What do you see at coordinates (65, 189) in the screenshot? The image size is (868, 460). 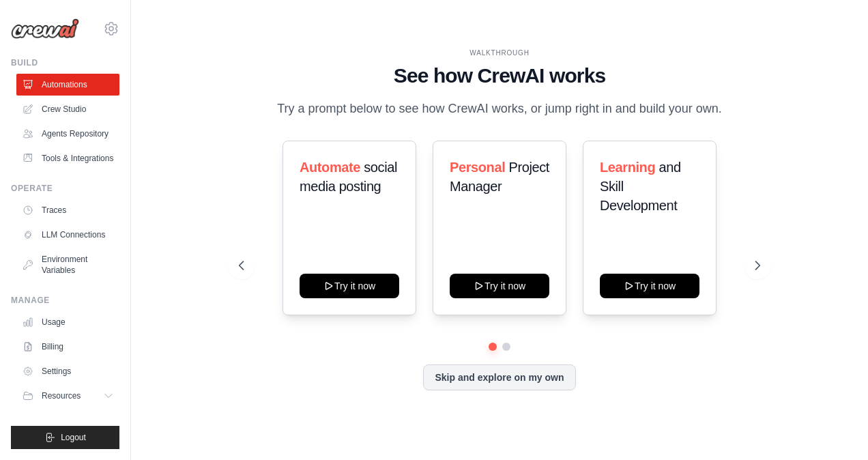 I see `div: Operate` at bounding box center [65, 189].